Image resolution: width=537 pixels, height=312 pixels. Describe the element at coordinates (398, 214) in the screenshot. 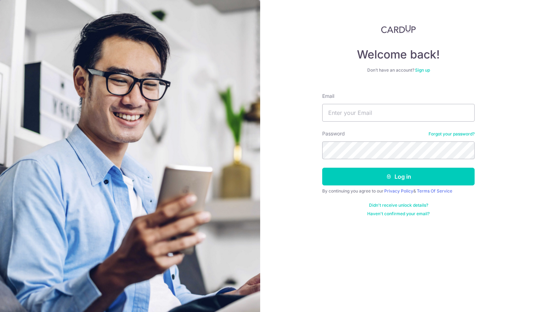

I see `a: Haven't confirmed your email?` at that location.